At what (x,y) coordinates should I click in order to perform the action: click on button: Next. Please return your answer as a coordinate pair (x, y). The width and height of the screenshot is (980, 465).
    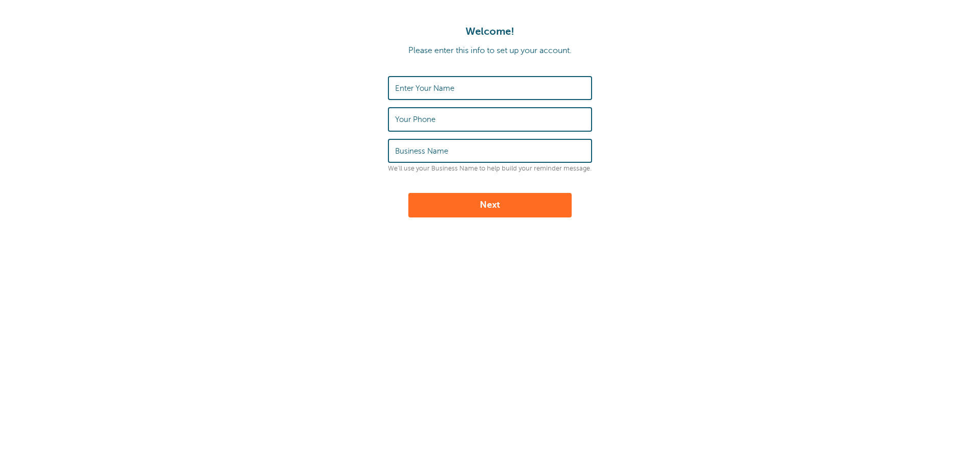
    Looking at the image, I should click on (490, 205).